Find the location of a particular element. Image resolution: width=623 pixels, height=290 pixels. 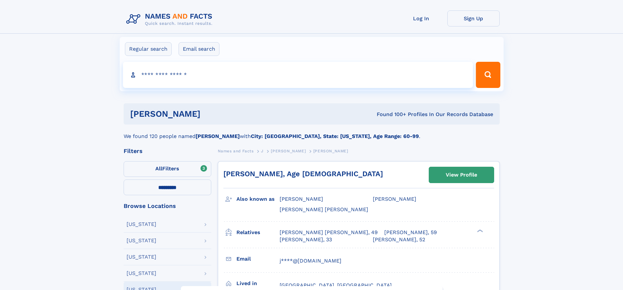

a: Sign Up is located at coordinates (474, 18).